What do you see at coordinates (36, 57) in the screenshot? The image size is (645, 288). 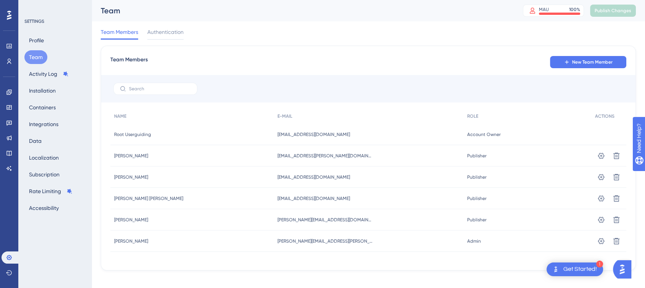 I see `button: Team` at bounding box center [36, 57].